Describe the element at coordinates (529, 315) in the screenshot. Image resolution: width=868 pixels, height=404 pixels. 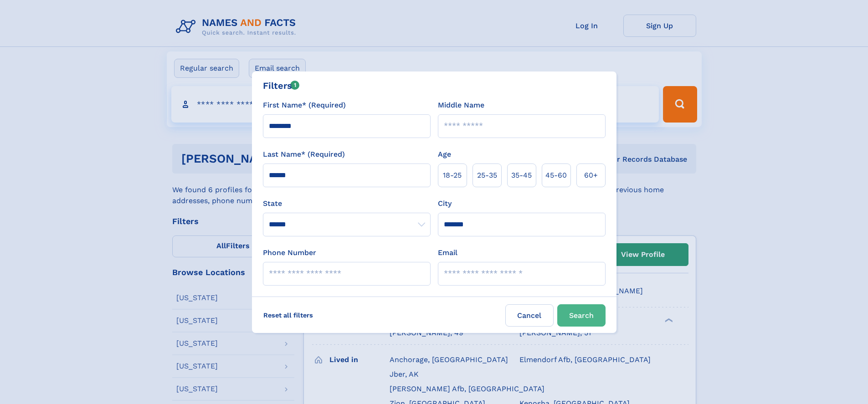
I see `label: Cancel` at that location.